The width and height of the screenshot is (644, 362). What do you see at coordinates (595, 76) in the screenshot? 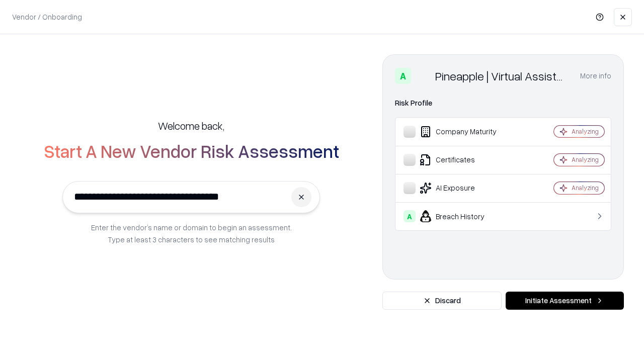
I see `button: More info` at bounding box center [595, 76].